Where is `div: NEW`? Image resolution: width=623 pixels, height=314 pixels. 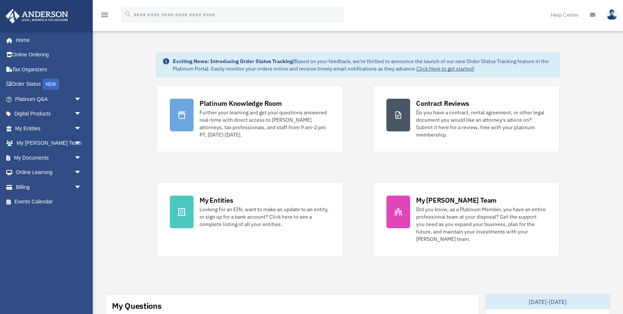
div: NEW is located at coordinates (51, 84).